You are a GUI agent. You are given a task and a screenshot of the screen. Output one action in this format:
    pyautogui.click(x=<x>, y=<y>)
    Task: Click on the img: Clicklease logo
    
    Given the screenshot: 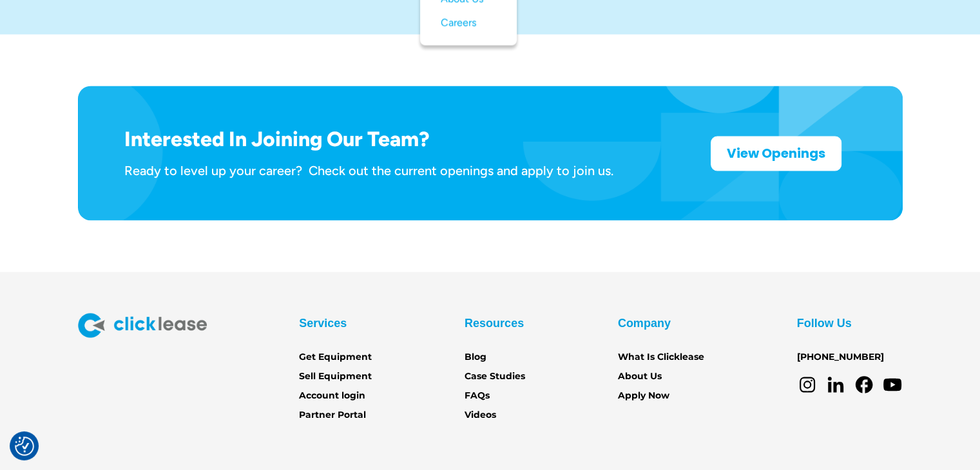 What is the action you would take?
    pyautogui.click(x=142, y=325)
    